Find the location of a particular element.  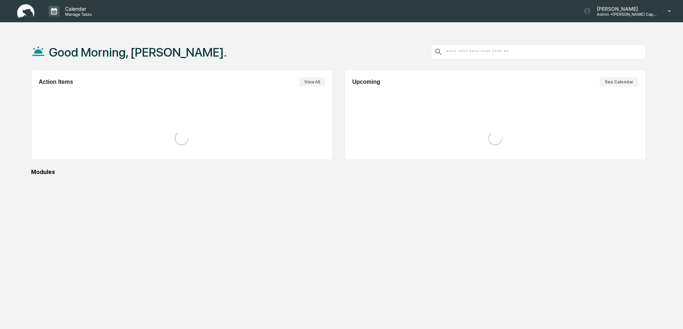

h2: Action Items is located at coordinates (56, 82).